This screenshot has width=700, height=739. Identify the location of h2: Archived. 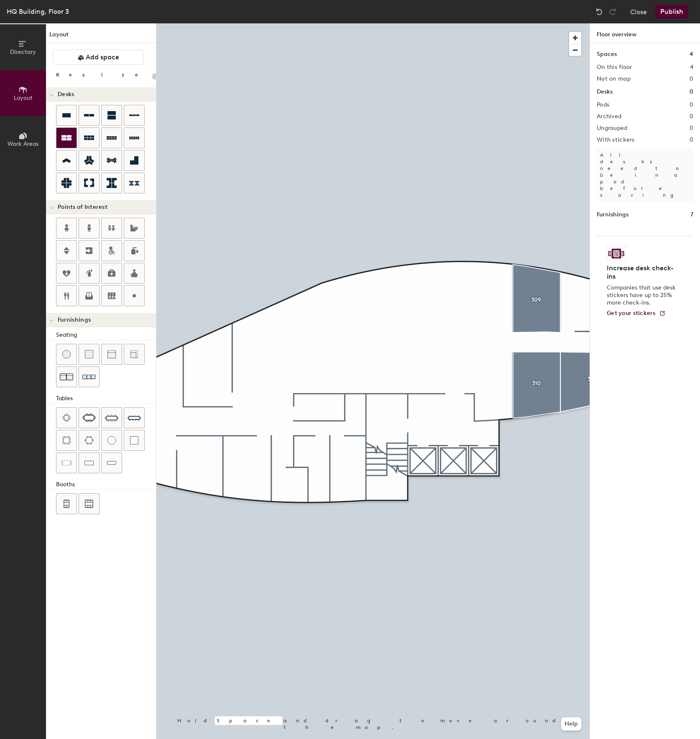
(609, 116).